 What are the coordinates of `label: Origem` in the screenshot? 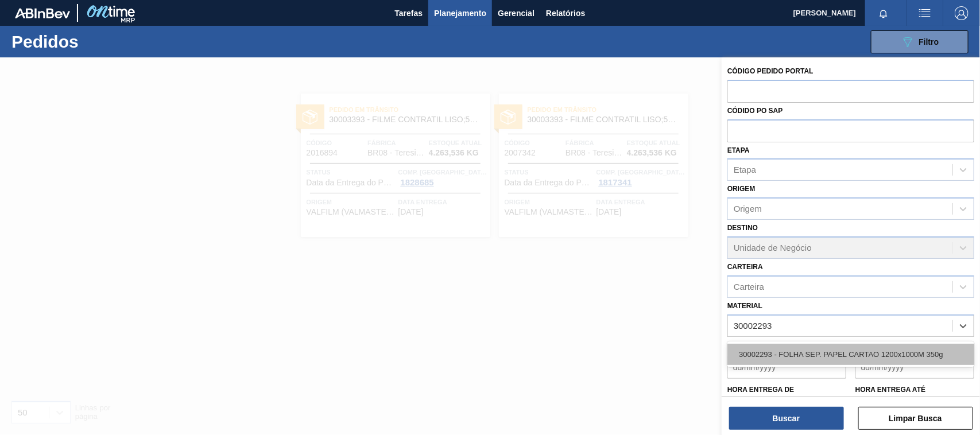 It's located at (741, 188).